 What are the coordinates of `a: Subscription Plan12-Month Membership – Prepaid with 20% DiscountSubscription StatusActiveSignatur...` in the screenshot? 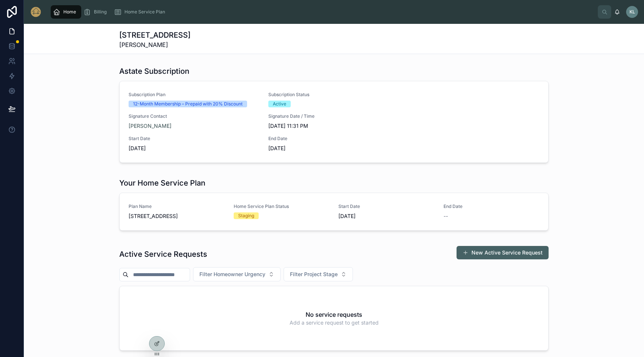 It's located at (334, 122).